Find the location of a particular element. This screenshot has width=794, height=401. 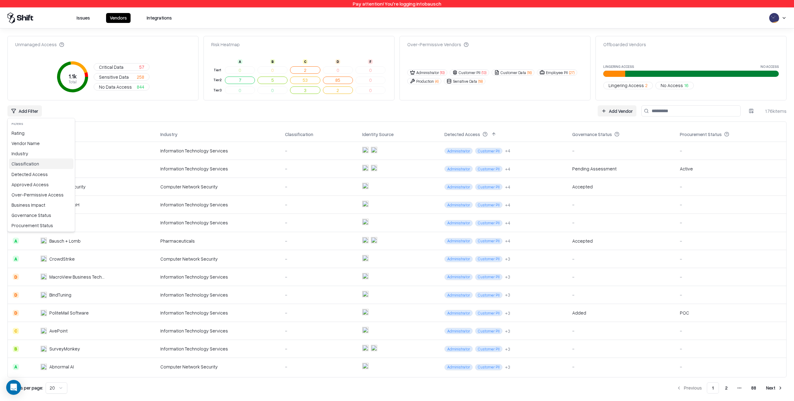

div: Classification is located at coordinates (41, 164).